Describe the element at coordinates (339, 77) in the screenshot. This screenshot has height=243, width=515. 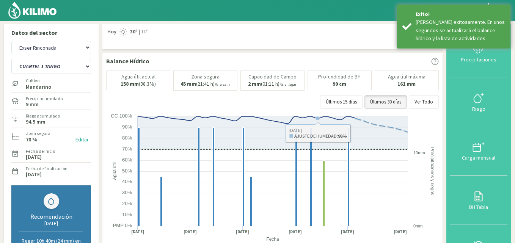
I see `p: Profundidad de BH` at that location.